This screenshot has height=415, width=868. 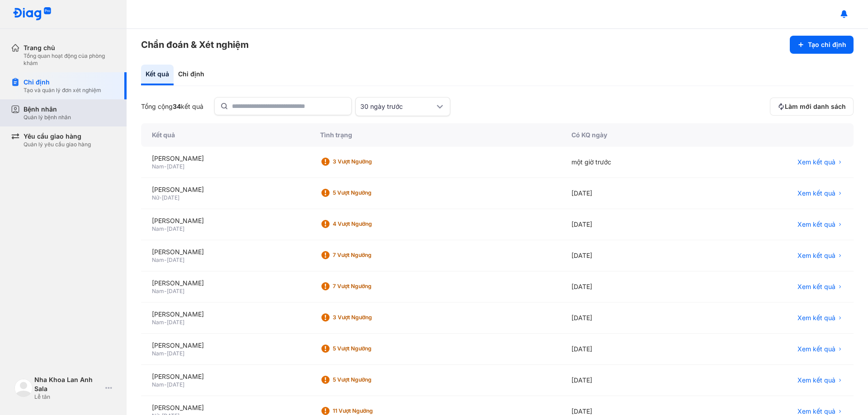 I want to click on div: Có KQ ngày, so click(x=631, y=135).